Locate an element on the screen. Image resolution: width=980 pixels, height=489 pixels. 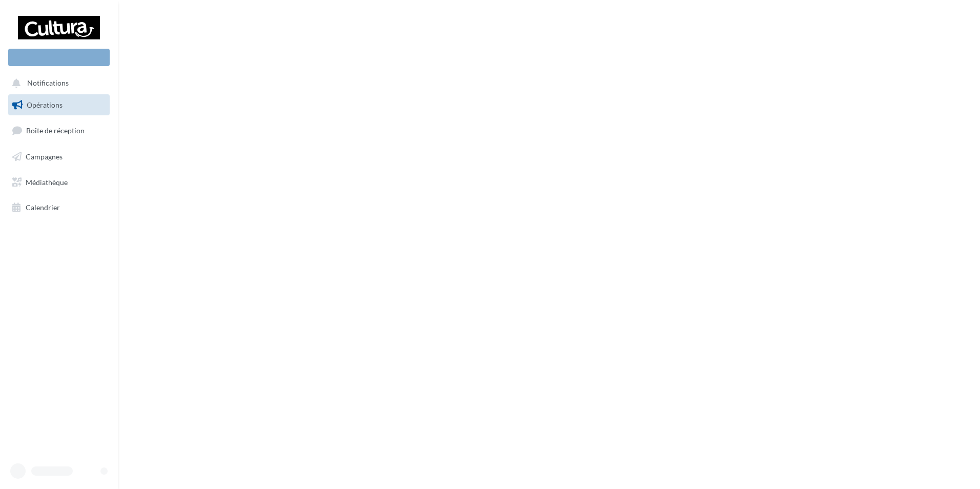
span: Opérations is located at coordinates (45, 105).